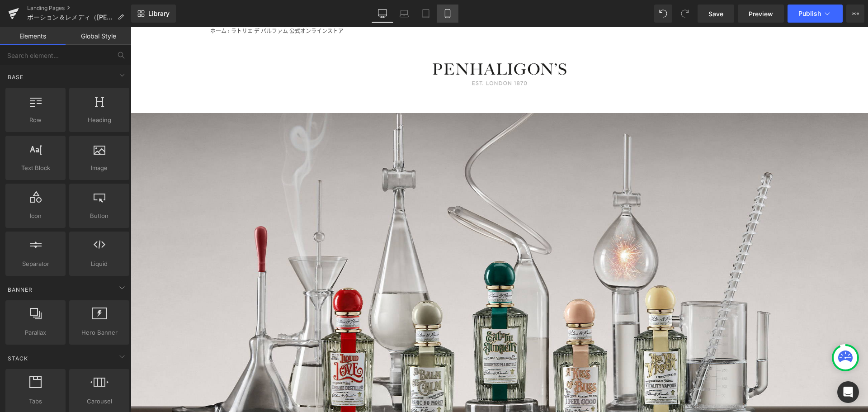  Describe the element at coordinates (35, 216) in the screenshot. I see `span: Icon` at that location.